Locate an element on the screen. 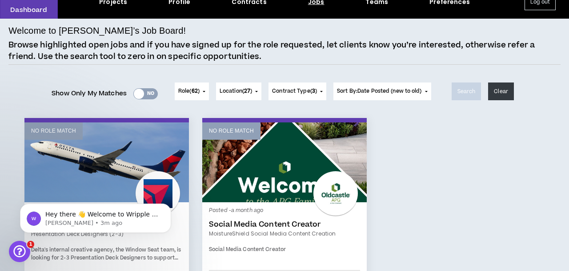 The image size is (569, 271). span: Messages is located at coordinates (89, 215).